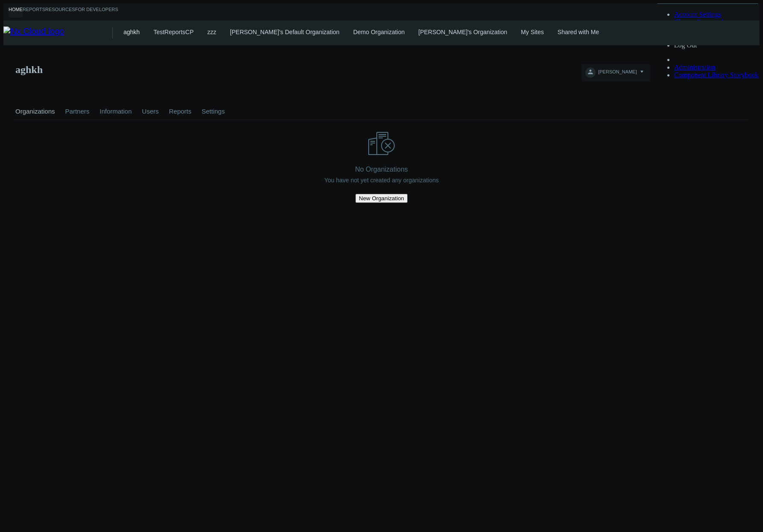 The width and height of the screenshot is (763, 532). Describe the element at coordinates (15, 12) in the screenshot. I see `a: Home` at that location.